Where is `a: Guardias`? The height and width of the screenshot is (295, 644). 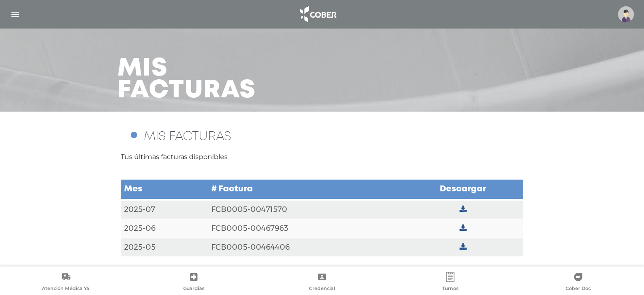
a: Guardias is located at coordinates (194, 282).